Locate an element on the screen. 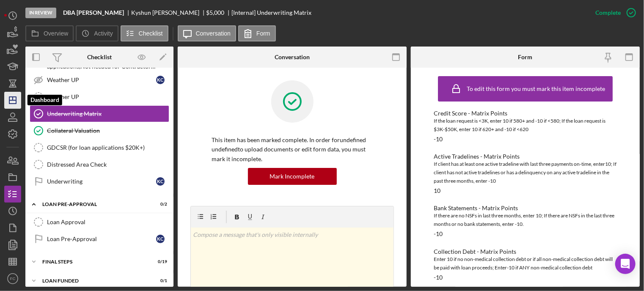 The image size is (644, 291). div: Credit Score - Matrix Points is located at coordinates (525, 113).